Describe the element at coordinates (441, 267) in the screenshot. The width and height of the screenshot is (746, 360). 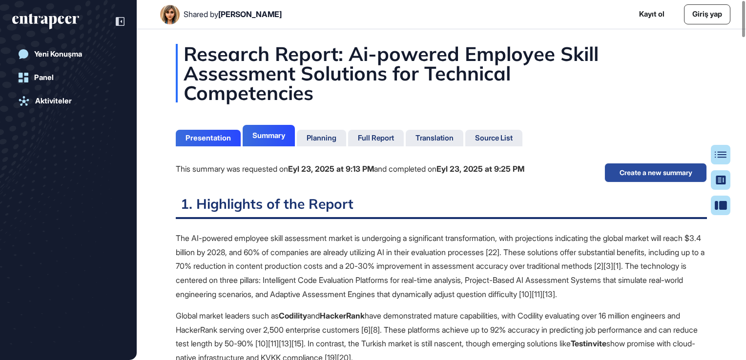
I see `p: The AI-powered employee skill assessment market is undergoing a significant transformation, with ...` at that location.